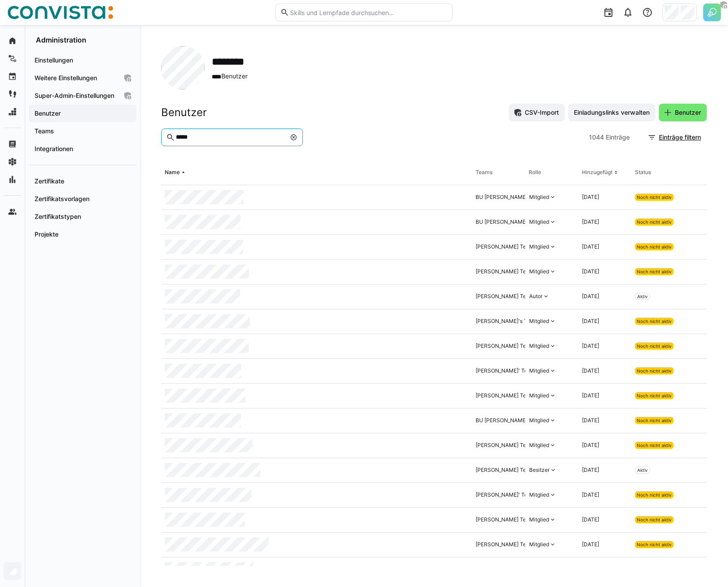 The image size is (728, 587). Describe the element at coordinates (612, 113) in the screenshot. I see `button: Einladungslinks verwalten` at that location.